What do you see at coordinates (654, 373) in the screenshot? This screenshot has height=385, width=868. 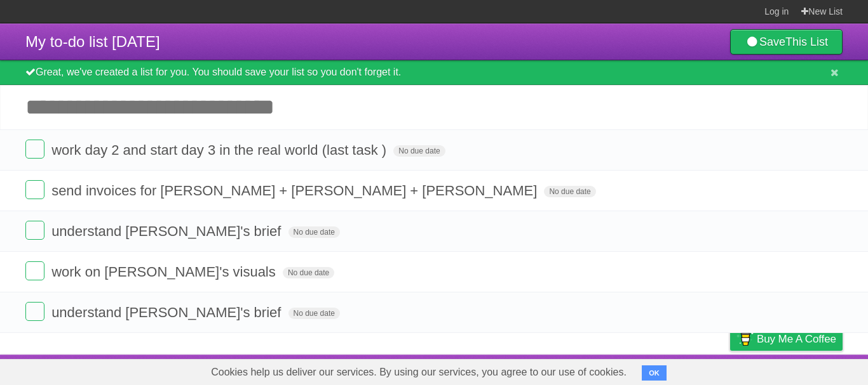 I see `button: OK` at bounding box center [654, 373].